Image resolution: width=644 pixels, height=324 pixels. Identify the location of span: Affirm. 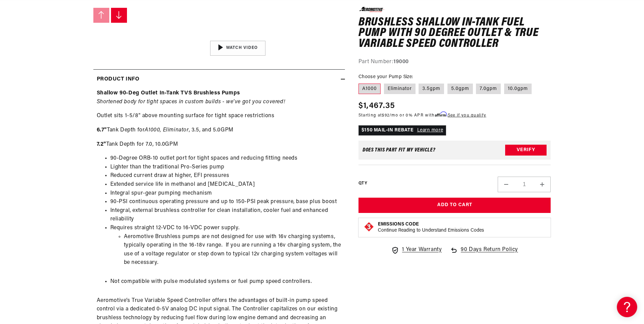
(441, 114).